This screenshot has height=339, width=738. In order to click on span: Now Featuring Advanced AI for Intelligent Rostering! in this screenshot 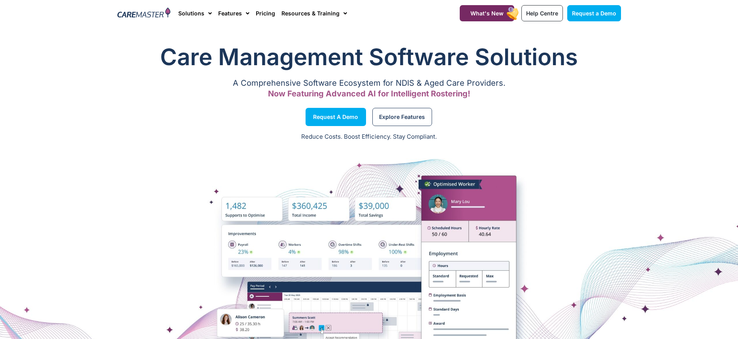, I will do `click(369, 94)`.